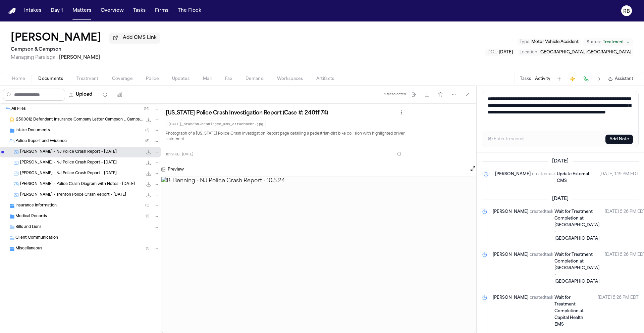  What do you see at coordinates (254, 79) in the screenshot?
I see `span: Demand` at bounding box center [254, 79].